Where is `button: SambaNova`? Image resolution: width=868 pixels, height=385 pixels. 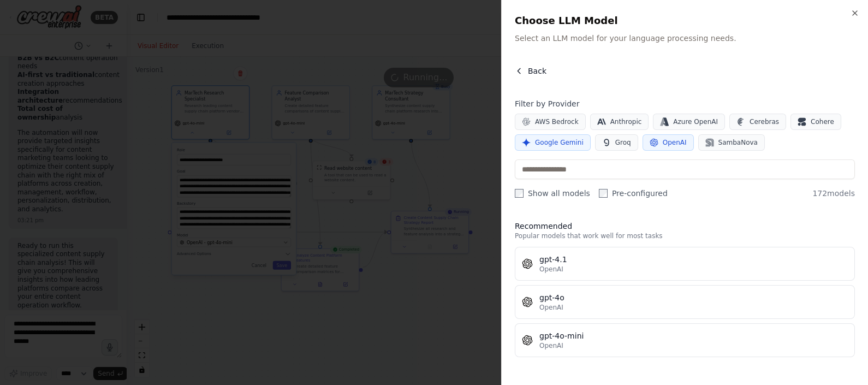
button: SambaNova is located at coordinates (732, 142).